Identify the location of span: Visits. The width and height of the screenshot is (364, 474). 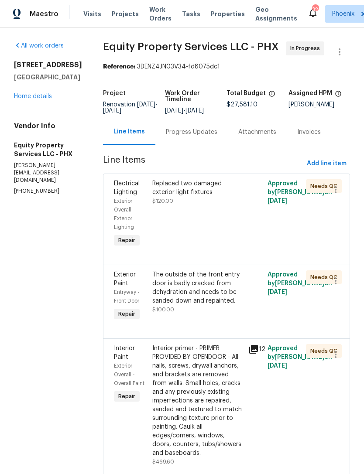
(92, 14).